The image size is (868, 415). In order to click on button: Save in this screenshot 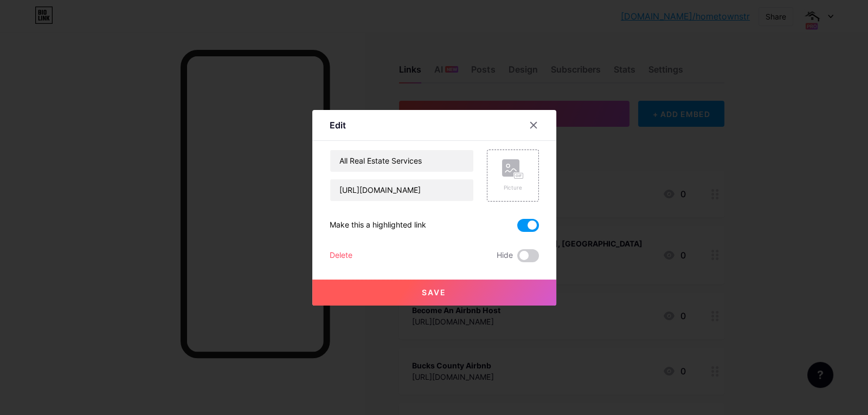, I will do `click(434, 293)`.